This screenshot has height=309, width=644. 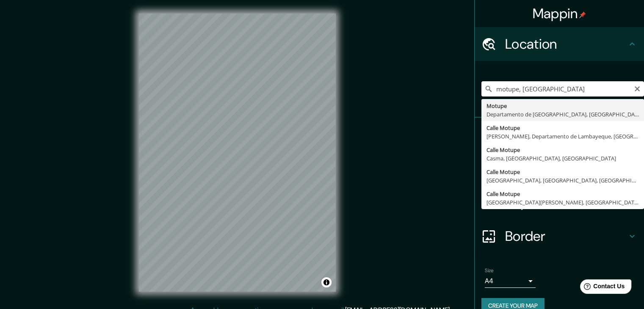 I want to click on img: pin-icon.png, so click(x=583, y=15).